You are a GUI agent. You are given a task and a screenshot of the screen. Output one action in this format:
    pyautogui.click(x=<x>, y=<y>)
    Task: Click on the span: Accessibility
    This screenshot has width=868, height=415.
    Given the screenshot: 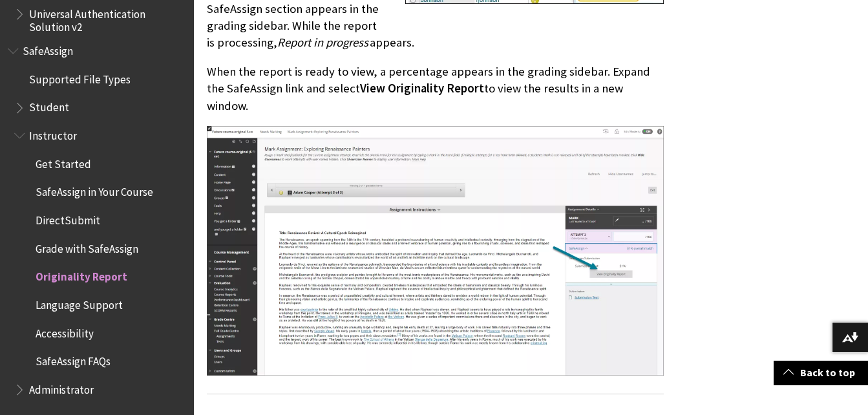 What is the action you would take?
    pyautogui.click(x=65, y=331)
    